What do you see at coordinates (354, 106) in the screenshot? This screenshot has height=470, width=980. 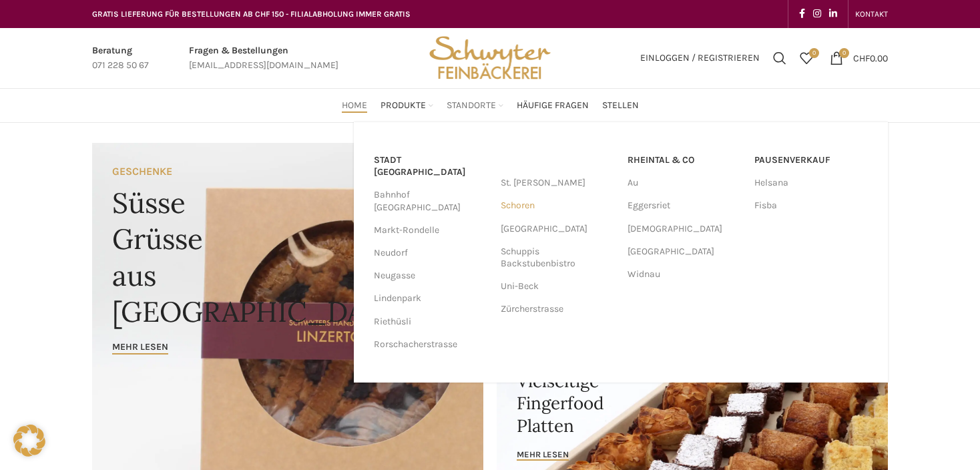 I see `span: Home` at bounding box center [354, 106].